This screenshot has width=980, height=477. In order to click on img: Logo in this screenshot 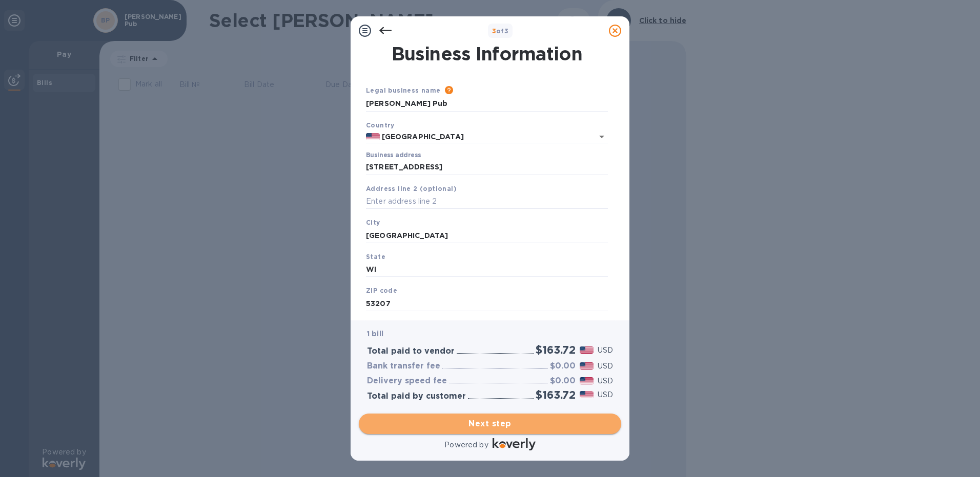, I will do `click(514, 445)`.